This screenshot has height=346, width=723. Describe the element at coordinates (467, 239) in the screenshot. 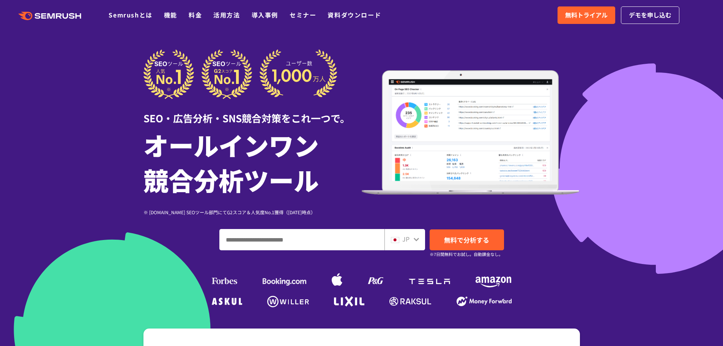

I see `a: 無料で分析する` at that location.